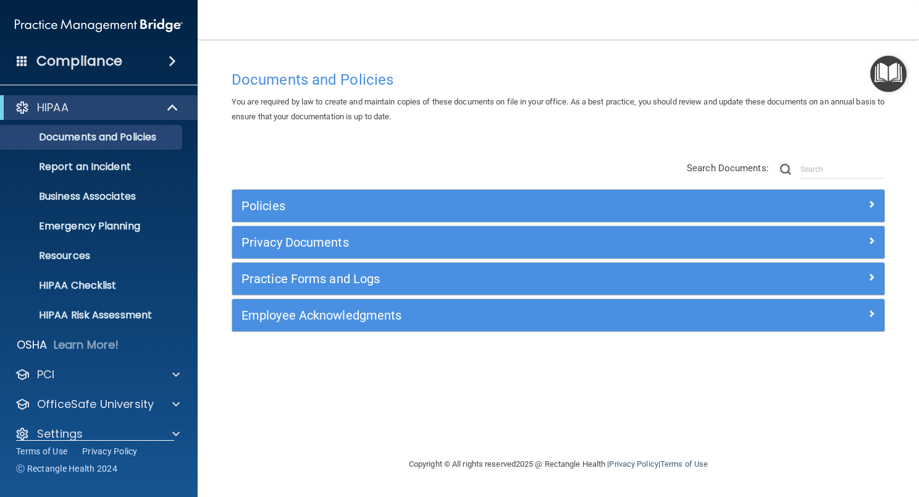  Describe the element at coordinates (786, 169) in the screenshot. I see `img: ic-search.3b580494.png` at that location.